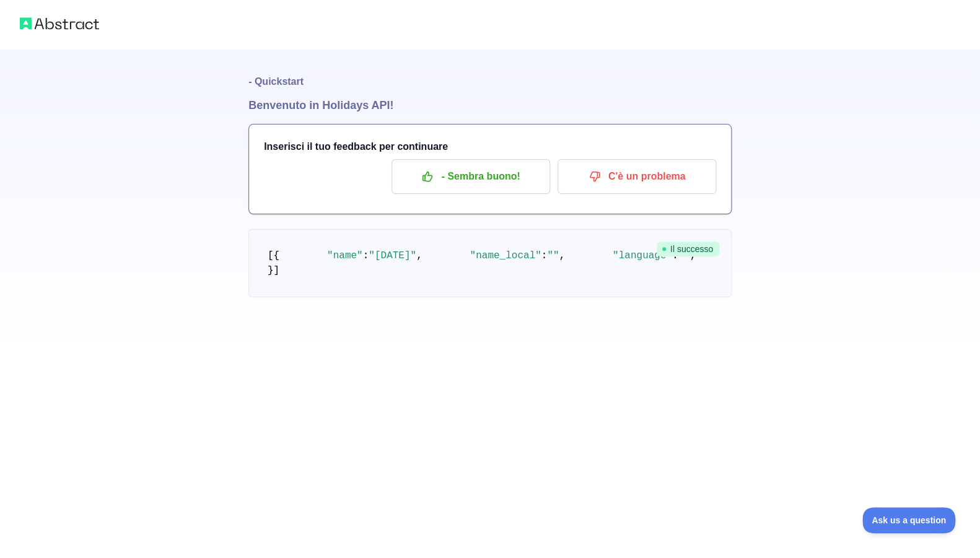  Describe the element at coordinates (490, 147) in the screenshot. I see `h3: Inserisci il tuo feedback per continuare` at that location.